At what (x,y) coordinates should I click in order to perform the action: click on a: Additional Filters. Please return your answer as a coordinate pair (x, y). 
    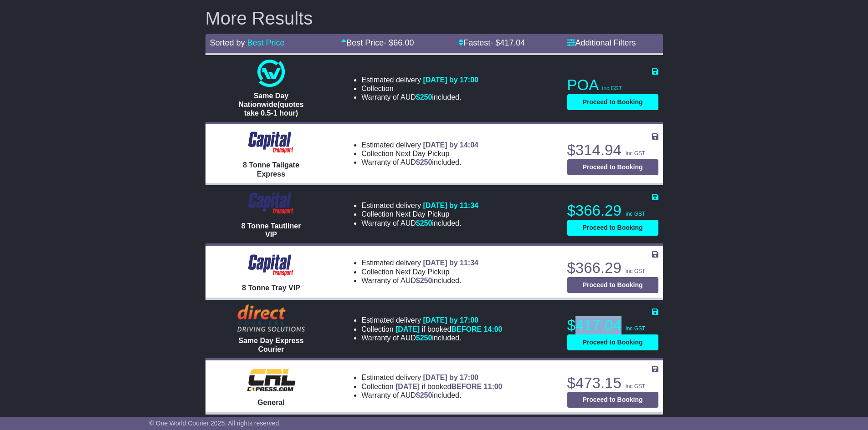
    Looking at the image, I should click on (601, 43).